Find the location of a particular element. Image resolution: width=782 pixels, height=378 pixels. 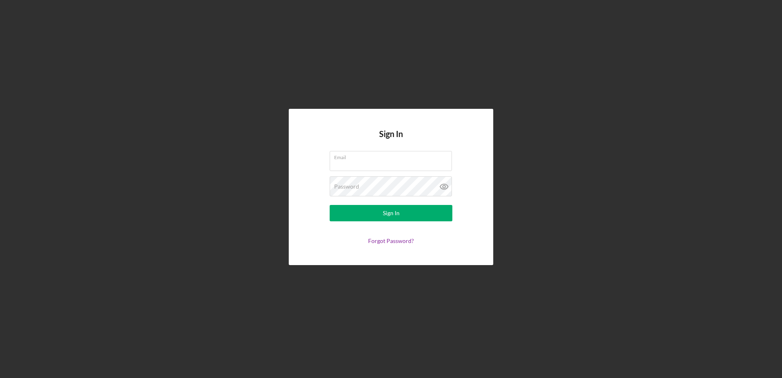

label: Password is located at coordinates (346, 186).